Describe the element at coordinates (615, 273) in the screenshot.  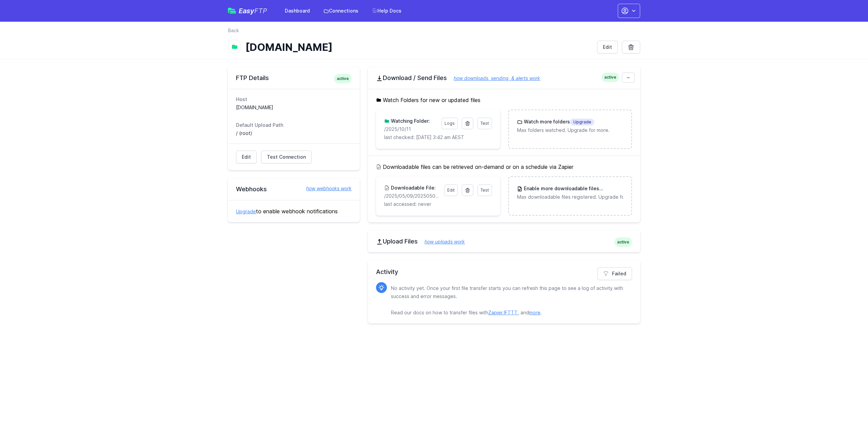
I see `a: Failed` at that location.